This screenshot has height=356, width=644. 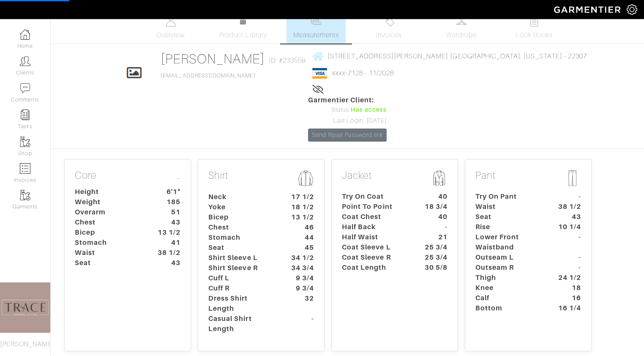 I want to click on dt: Dress Shirt Length, so click(x=242, y=303).